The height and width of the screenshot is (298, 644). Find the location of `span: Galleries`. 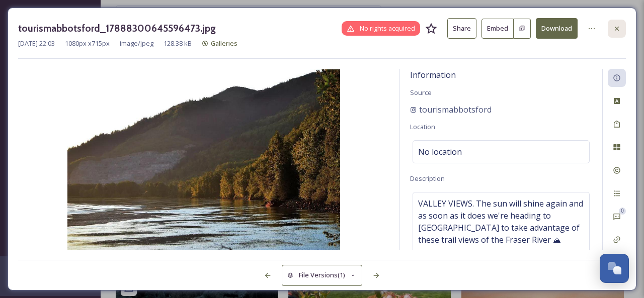

span: Galleries is located at coordinates (224, 43).